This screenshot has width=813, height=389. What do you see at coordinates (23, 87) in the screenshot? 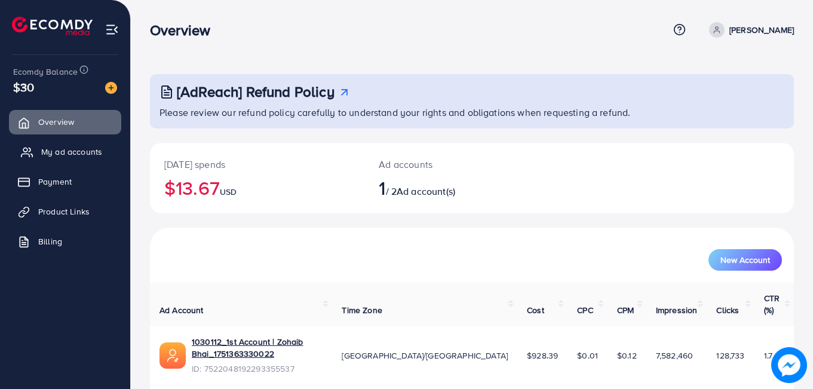
I see `span: $30` at bounding box center [23, 87].